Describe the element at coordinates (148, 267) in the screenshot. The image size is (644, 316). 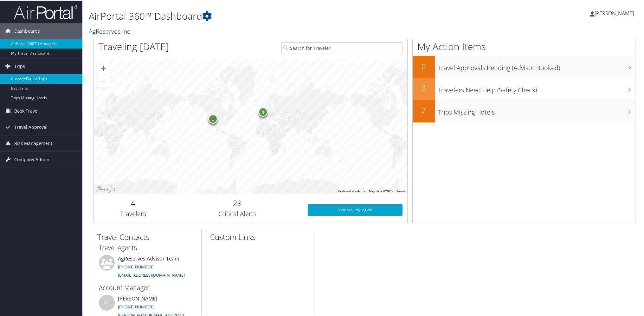
I see `li: AgReserves Advisor Team` at that location.